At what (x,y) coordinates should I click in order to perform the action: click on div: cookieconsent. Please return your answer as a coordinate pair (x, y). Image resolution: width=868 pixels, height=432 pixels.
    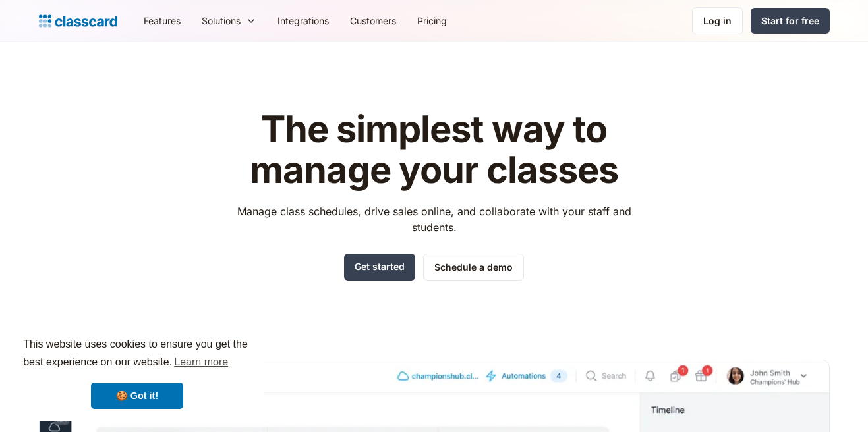
    Looking at the image, I should click on (137, 373).